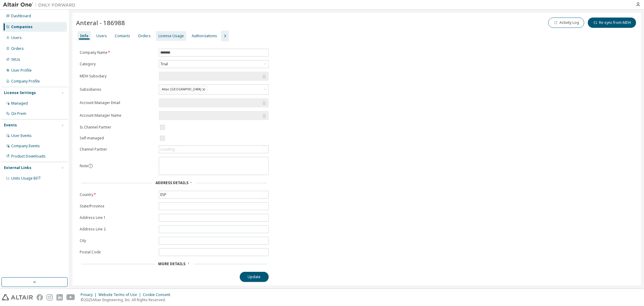 The height and width of the screenshot is (306, 644). Describe the element at coordinates (612, 22) in the screenshot. I see `button: Re-sync from MDH` at that location.